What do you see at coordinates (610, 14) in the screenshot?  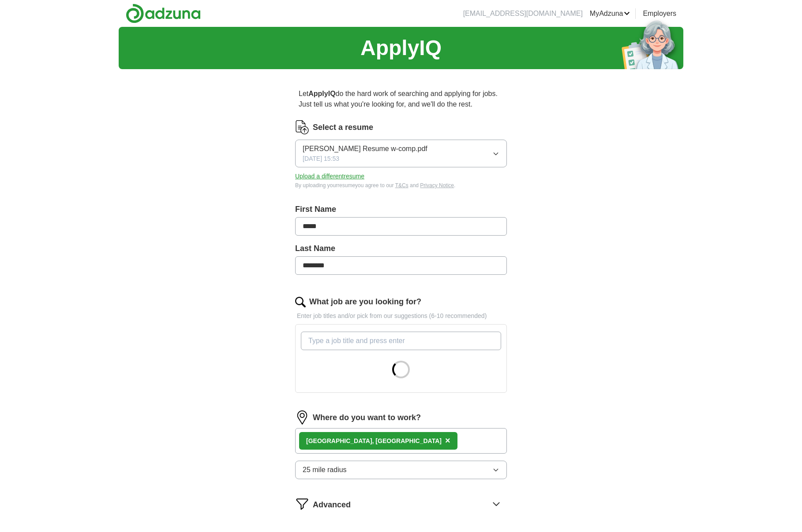 I see `a: MyAdzuna` at bounding box center [610, 14].